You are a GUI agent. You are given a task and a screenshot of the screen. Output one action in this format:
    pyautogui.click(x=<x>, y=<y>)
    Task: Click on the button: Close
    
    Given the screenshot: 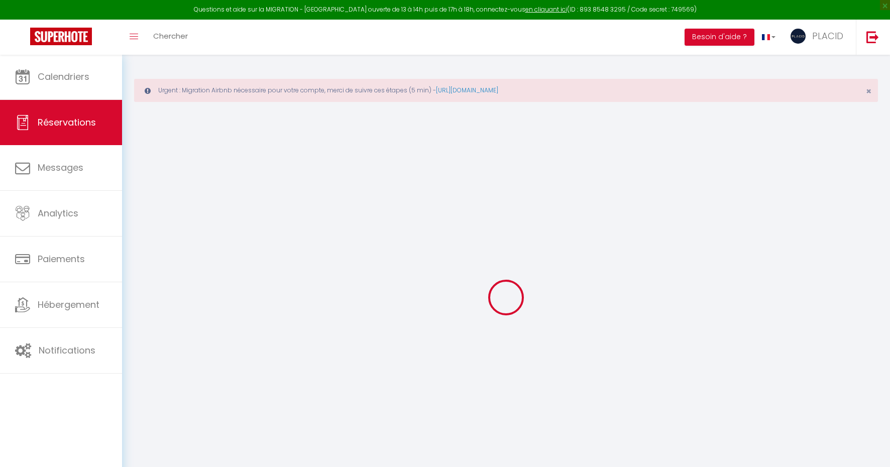 What is the action you would take?
    pyautogui.click(x=869, y=91)
    